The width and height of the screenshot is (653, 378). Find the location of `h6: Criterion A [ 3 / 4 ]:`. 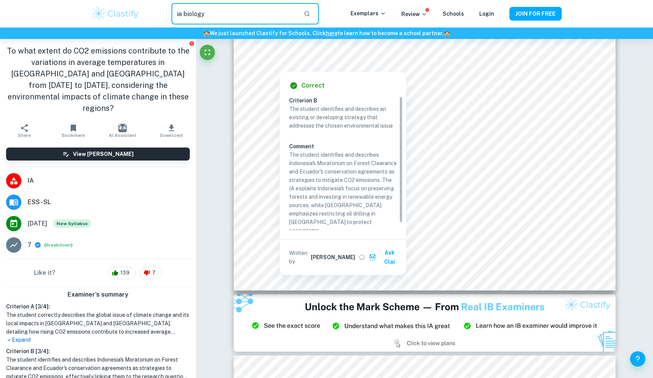

h6: Criterion A [ 3 / 4 ]: is located at coordinates (98, 306).